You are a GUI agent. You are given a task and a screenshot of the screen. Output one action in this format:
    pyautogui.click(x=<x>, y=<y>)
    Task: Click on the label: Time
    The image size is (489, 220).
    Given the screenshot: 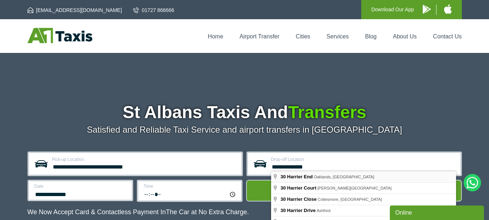 What is the action you would take?
    pyautogui.click(x=190, y=186)
    